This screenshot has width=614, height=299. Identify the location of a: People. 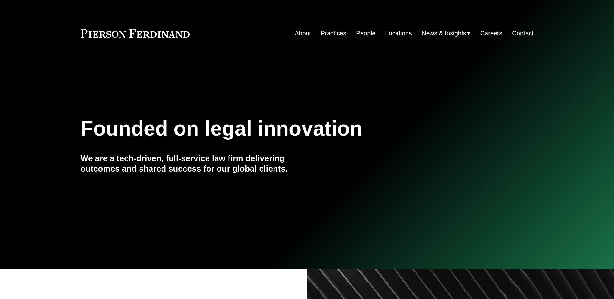
(366, 33).